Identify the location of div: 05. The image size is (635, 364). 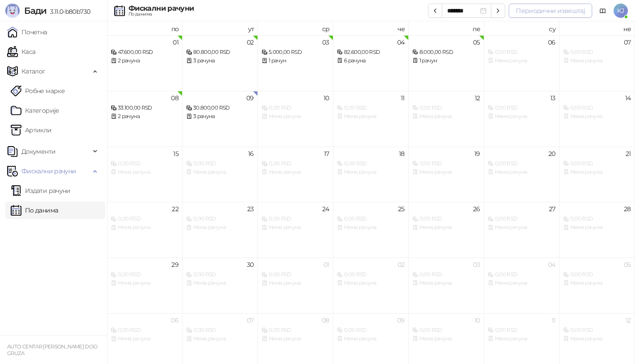
(627, 265).